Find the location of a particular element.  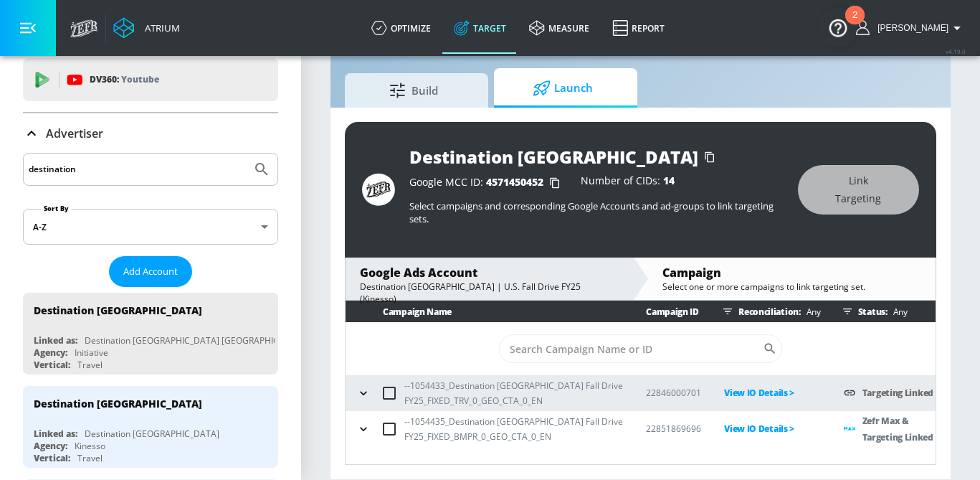

p: Youtube is located at coordinates (140, 79).